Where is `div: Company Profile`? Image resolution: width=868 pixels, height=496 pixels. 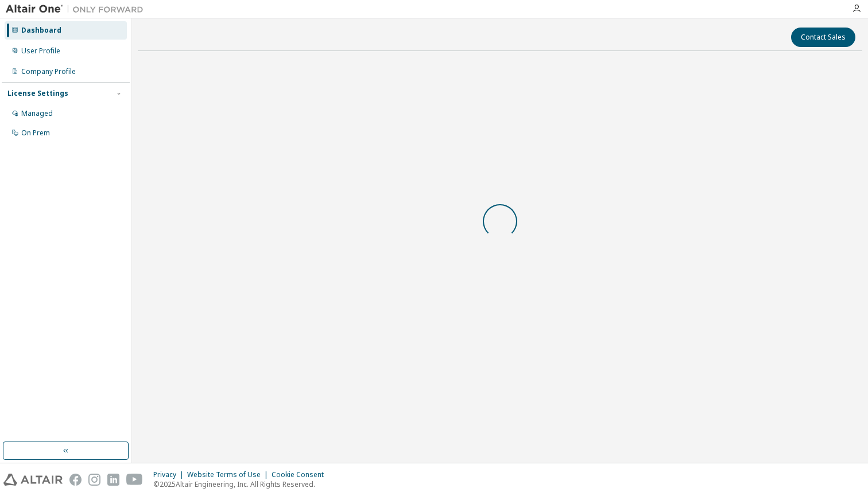 div: Company Profile is located at coordinates (48, 72).